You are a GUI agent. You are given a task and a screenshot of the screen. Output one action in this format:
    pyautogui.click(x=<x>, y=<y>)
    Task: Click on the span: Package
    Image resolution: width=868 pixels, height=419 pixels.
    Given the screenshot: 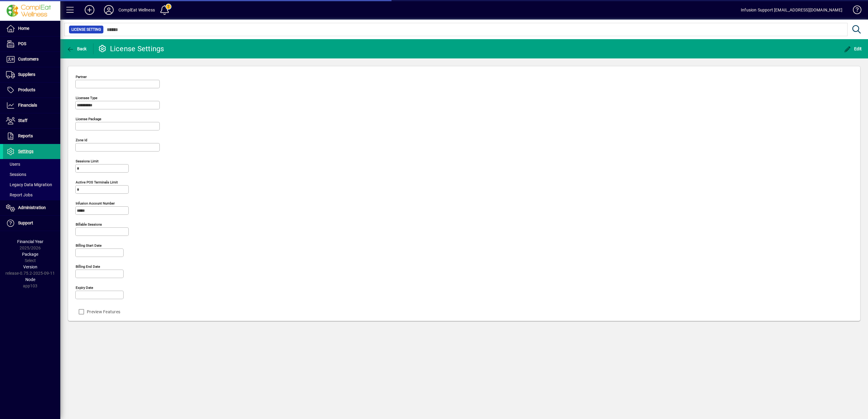 What is the action you would take?
    pyautogui.click(x=30, y=254)
    